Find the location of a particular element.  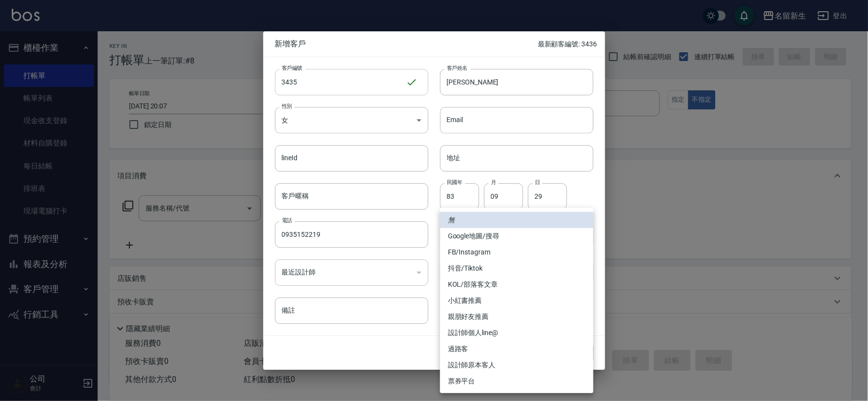

li: 過路客 is located at coordinates (517, 348).